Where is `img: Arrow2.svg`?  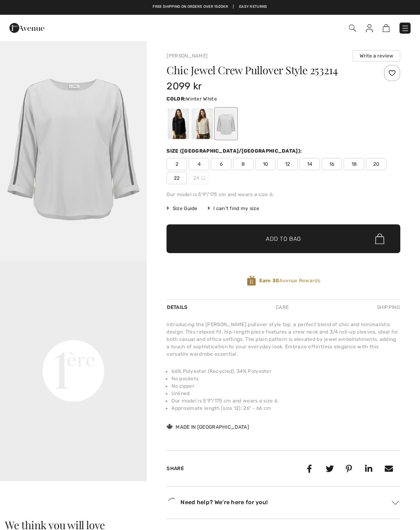 img: Arrow2.svg is located at coordinates (395, 503).